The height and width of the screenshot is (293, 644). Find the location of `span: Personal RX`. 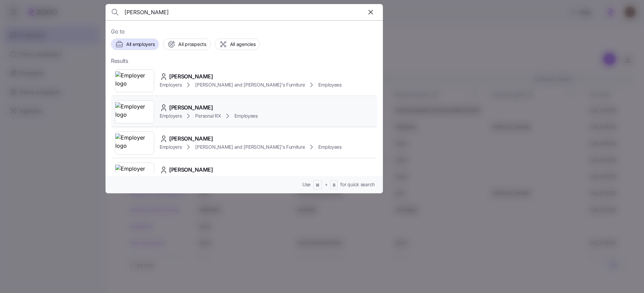

span: Personal RX is located at coordinates (208, 116).